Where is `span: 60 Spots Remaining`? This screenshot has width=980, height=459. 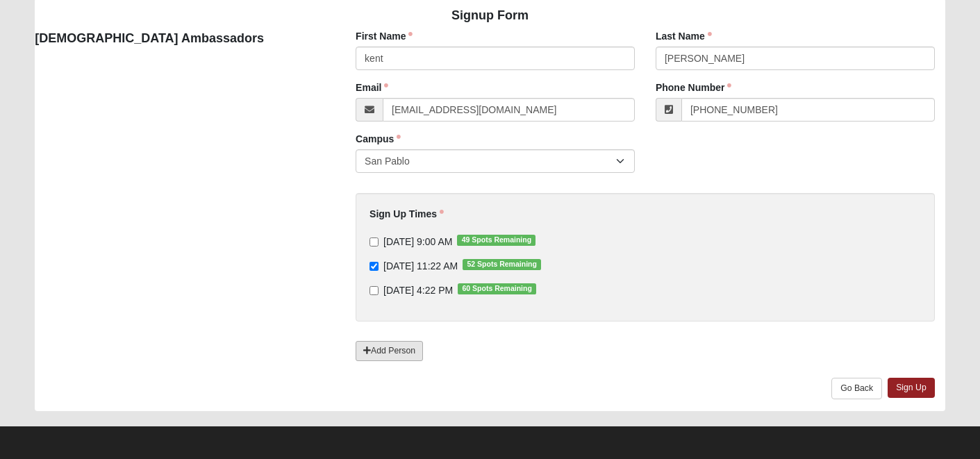
span: 60 Spots Remaining is located at coordinates (496, 289).